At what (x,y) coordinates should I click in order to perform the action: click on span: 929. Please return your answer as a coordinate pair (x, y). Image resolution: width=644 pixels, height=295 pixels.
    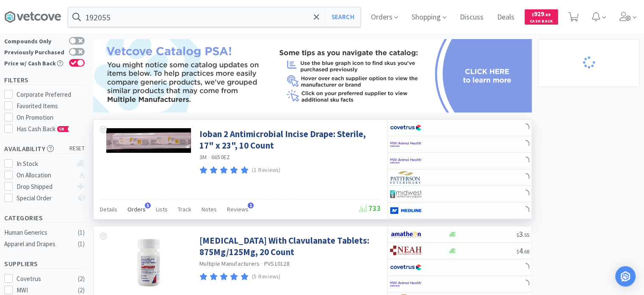
    Looking at the image, I should click on (541, 14).